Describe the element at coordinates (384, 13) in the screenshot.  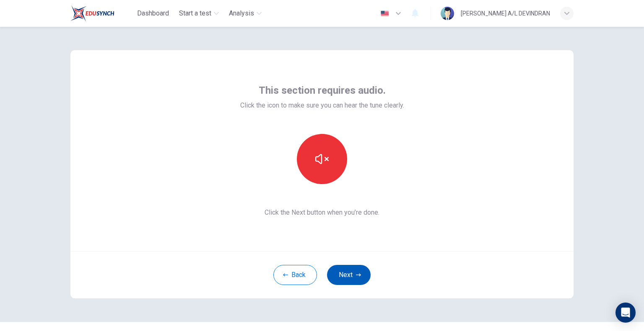
I see `img: en` at that location.